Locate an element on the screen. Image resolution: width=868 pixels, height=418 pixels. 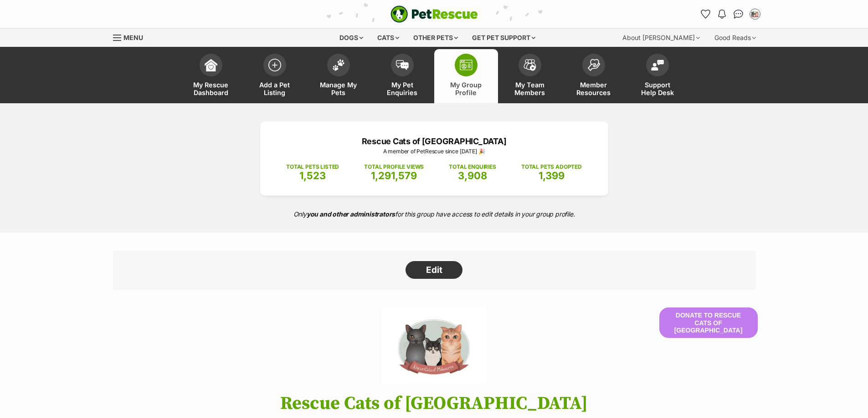
button: My account is located at coordinates (755, 14).